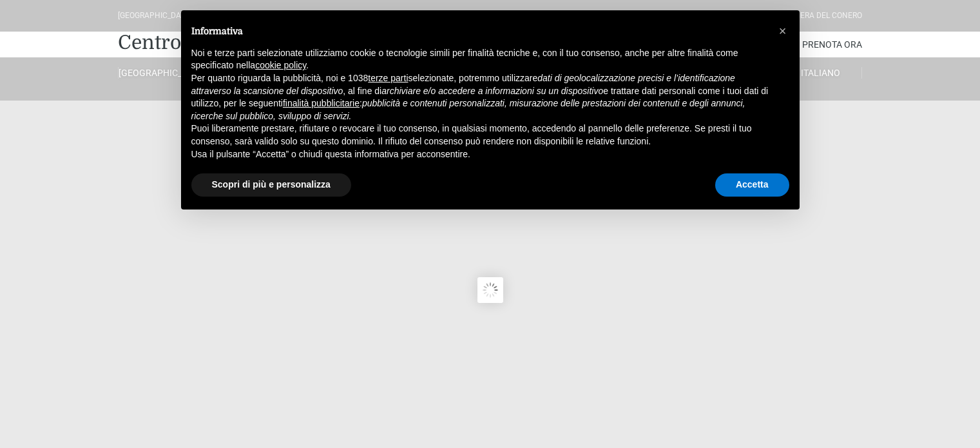  What do you see at coordinates (271, 185) in the screenshot?
I see `button: Scopri di più e personalizza` at bounding box center [271, 185].